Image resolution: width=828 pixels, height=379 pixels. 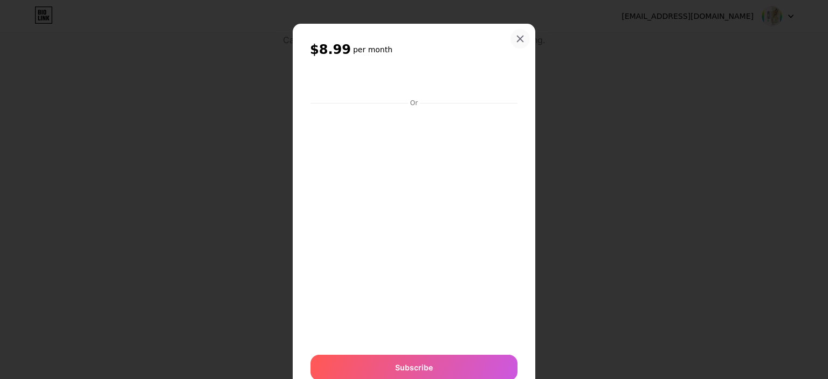 I want to click on h6: per month, so click(x=372, y=50).